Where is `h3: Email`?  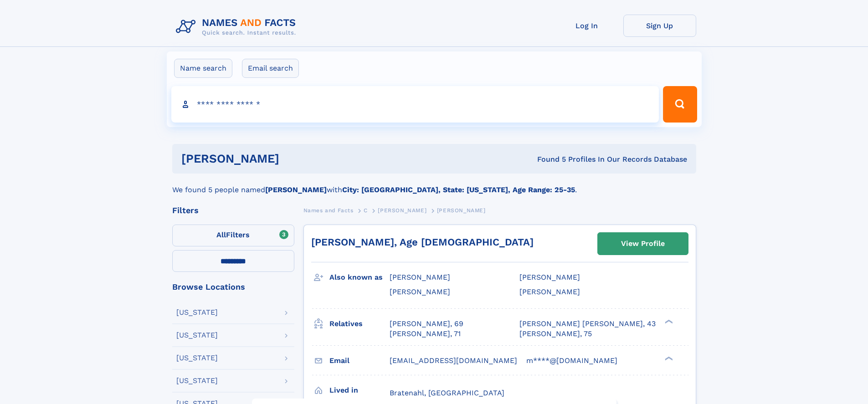 h3: Email is located at coordinates (360, 361).